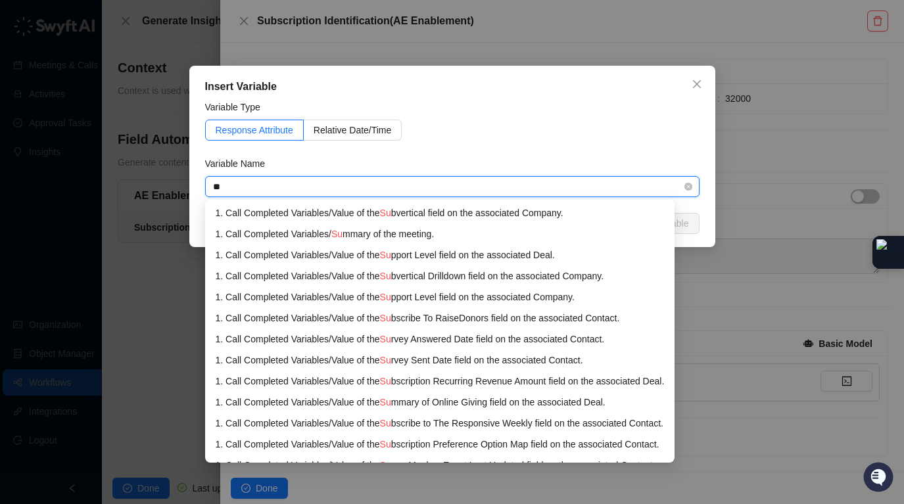 The width and height of the screenshot is (904, 504). What do you see at coordinates (440, 213) in the screenshot?
I see `div: 1. Call Completed Variables / Value of the bvertical field on the associated Company.` at bounding box center [440, 213].